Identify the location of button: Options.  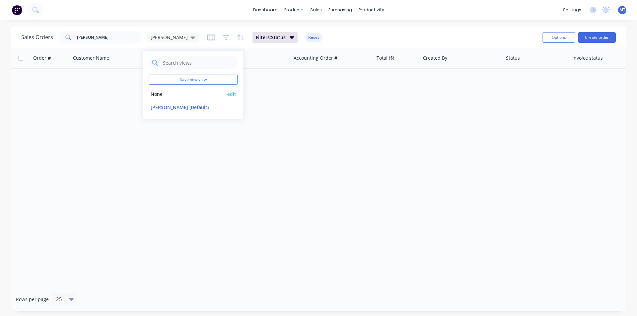
(558, 37).